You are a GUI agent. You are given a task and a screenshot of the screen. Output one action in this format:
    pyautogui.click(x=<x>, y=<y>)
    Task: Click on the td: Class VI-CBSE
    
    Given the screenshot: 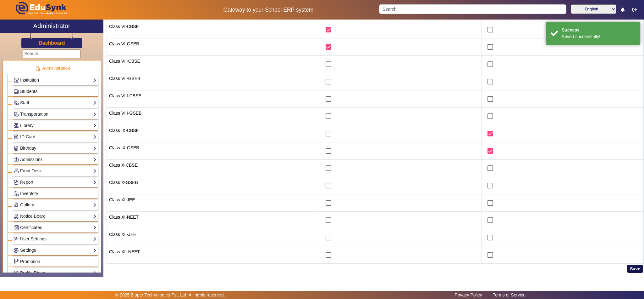 What is the action you would take?
    pyautogui.click(x=213, y=30)
    